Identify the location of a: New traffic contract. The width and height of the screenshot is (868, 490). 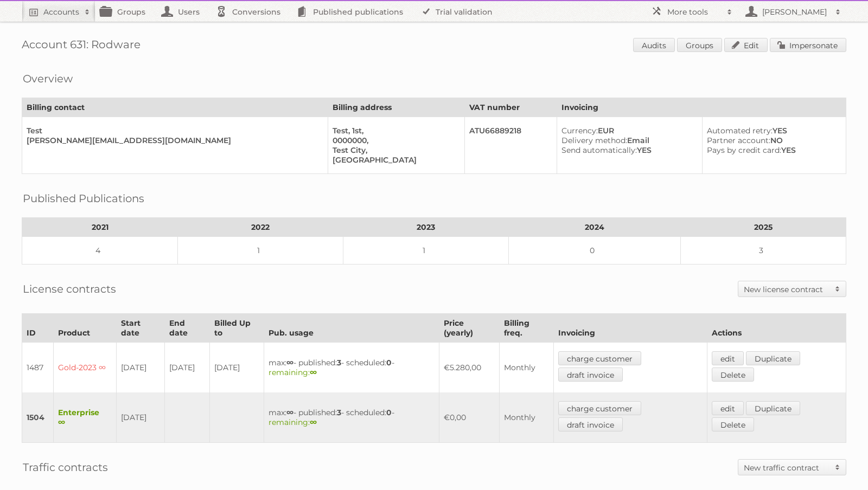
(792, 468).